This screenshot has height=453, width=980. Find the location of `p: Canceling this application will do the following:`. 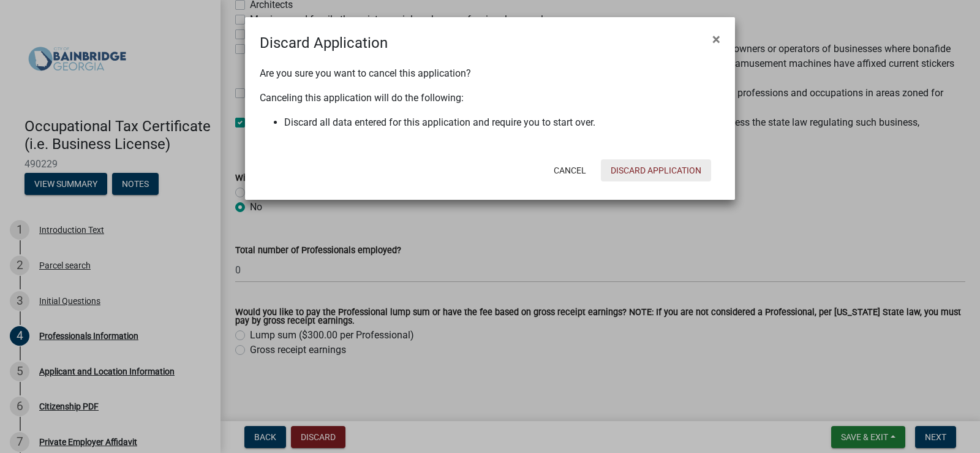

p: Canceling this application will do the following: is located at coordinates (490, 98).